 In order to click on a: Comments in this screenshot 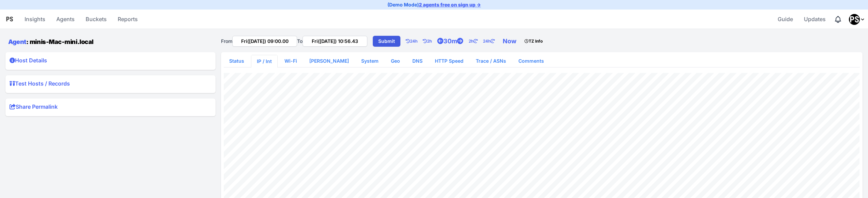, I will do `click(531, 61)`.